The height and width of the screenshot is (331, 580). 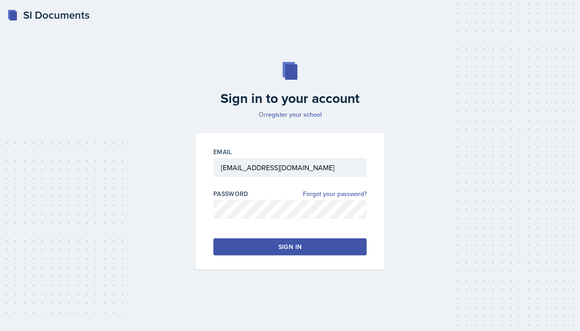 What do you see at coordinates (290, 247) in the screenshot?
I see `div: Sign in` at bounding box center [290, 247].